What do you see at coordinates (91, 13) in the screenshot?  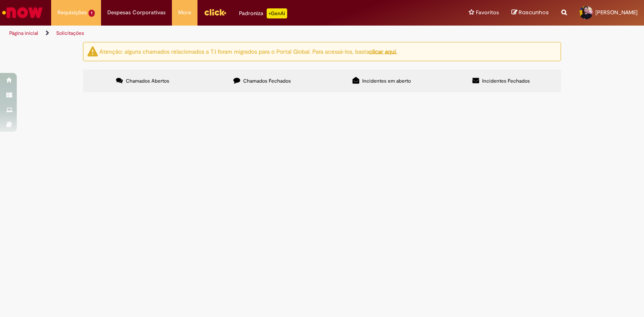 I see `span: 1` at bounding box center [91, 13].